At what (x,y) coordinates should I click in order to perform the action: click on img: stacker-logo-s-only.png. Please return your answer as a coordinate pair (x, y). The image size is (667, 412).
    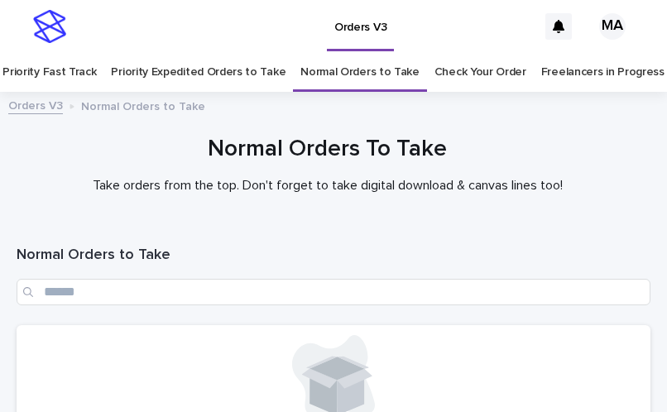
    Looking at the image, I should click on (50, 26).